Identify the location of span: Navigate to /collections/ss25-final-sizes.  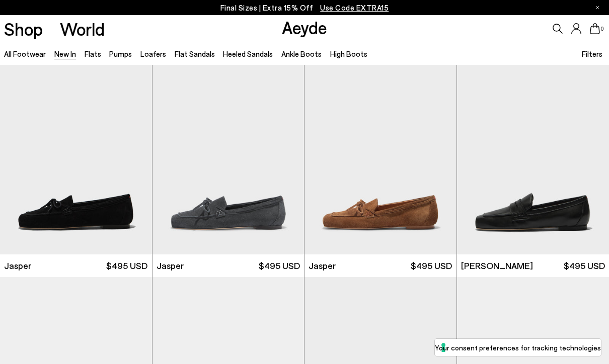
(354, 7).